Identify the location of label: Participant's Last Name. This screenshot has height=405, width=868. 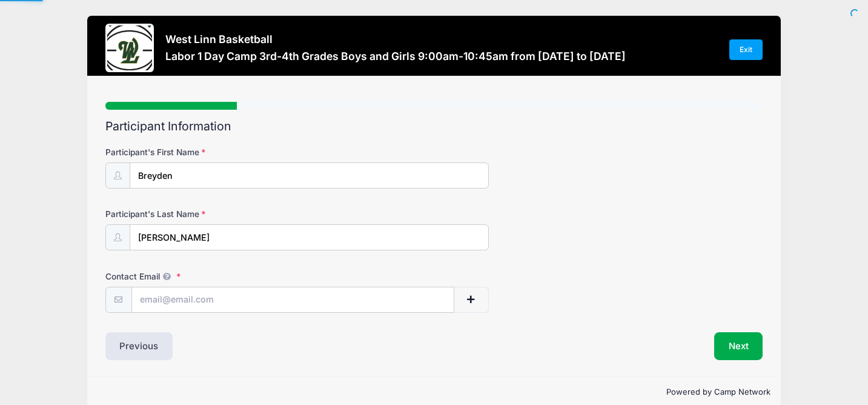
(215, 214).